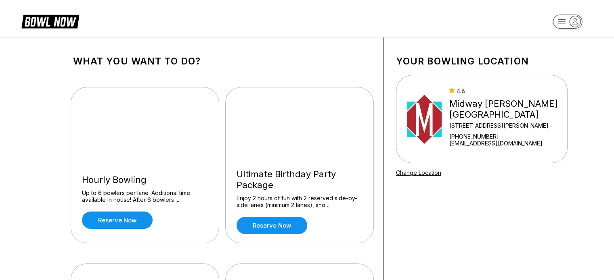 The image size is (614, 280). What do you see at coordinates (299, 202) in the screenshot?
I see `div: Enjoy 2 hours of fun with 2 reserved side-by-side lanes (minimum 2 lanes), sho ...` at bounding box center [299, 202].